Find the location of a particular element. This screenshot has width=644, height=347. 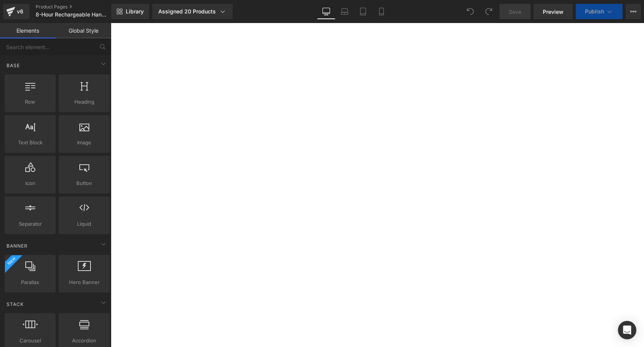

span: Base is located at coordinates (13, 66).